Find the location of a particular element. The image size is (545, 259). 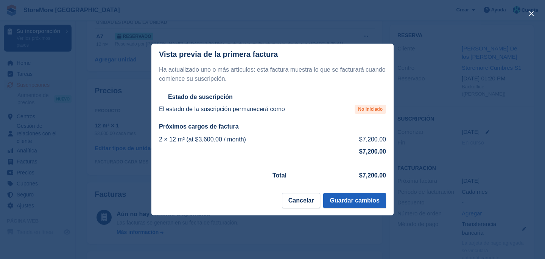

td: $7,200.00 is located at coordinates (359, 139).